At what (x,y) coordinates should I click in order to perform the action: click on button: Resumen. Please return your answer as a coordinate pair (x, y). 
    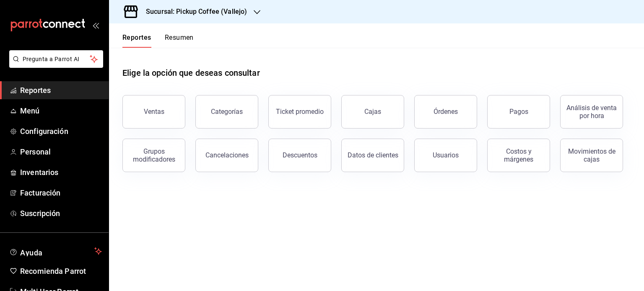
    Looking at the image, I should click on (179, 41).